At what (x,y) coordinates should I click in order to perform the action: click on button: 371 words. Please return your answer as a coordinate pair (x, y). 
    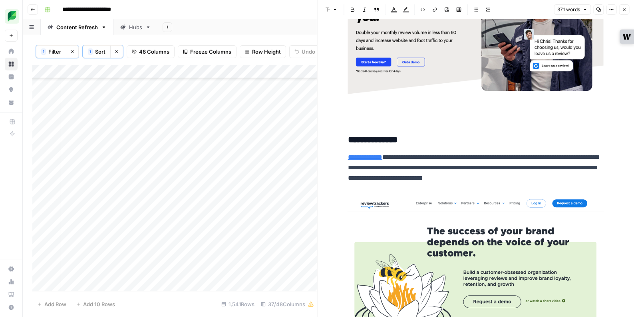
    Looking at the image, I should click on (572, 10).